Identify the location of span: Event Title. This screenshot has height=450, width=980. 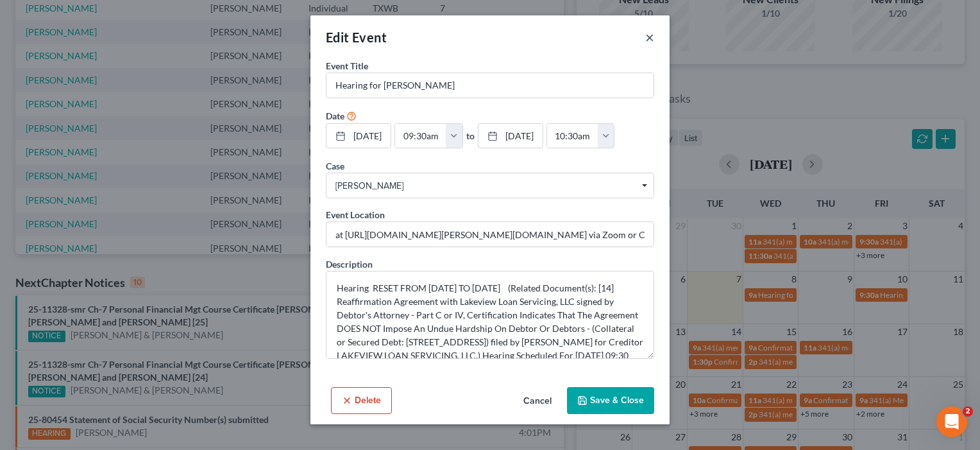
(347, 65).